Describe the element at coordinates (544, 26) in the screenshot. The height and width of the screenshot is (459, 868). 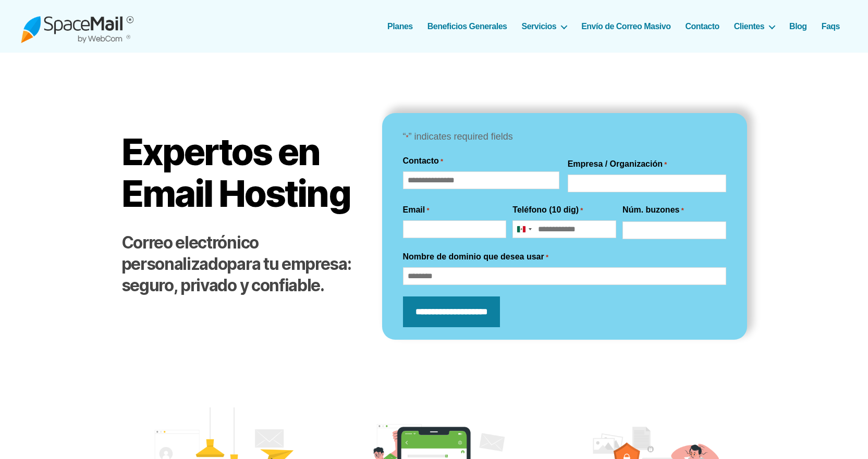
I see `a: Servicios` at that location.